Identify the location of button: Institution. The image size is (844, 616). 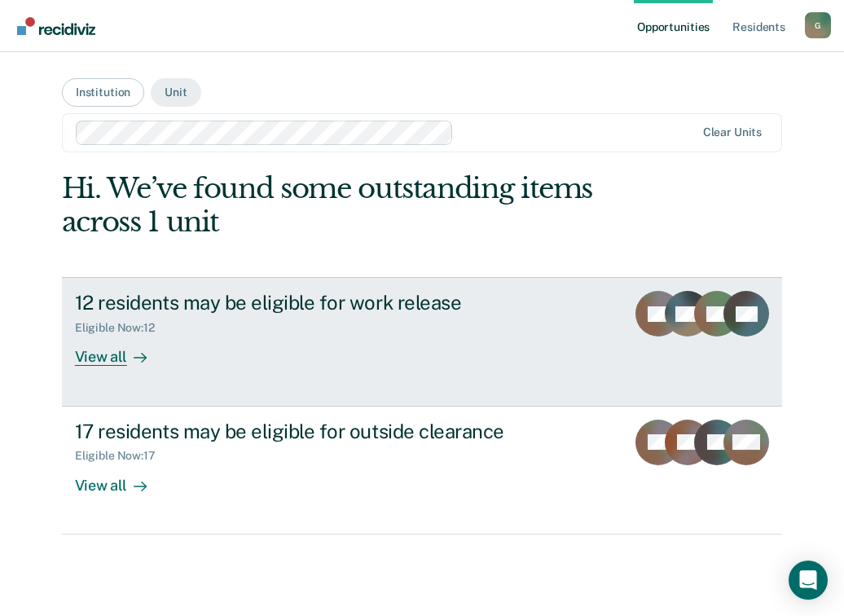
(102, 92).